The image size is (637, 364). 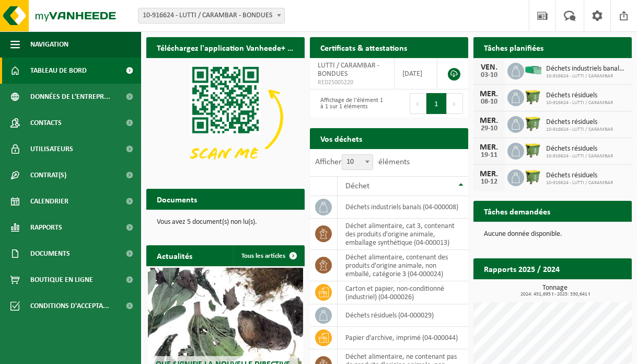 What do you see at coordinates (225, 47) in the screenshot?
I see `h2: Téléchargez l'application Vanheede+ maintenant!` at bounding box center [225, 47].